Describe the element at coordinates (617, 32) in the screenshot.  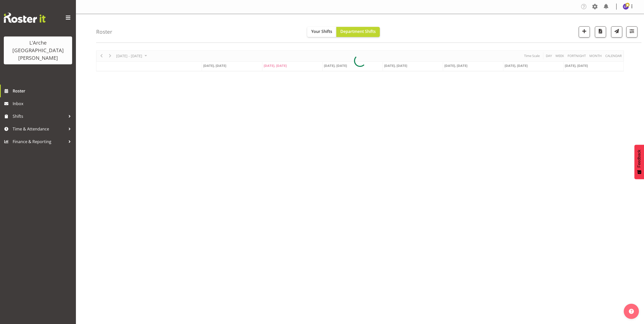
I see `button: Send a list of all shifts for the selected filtered period to all rostered employees.` at that location.